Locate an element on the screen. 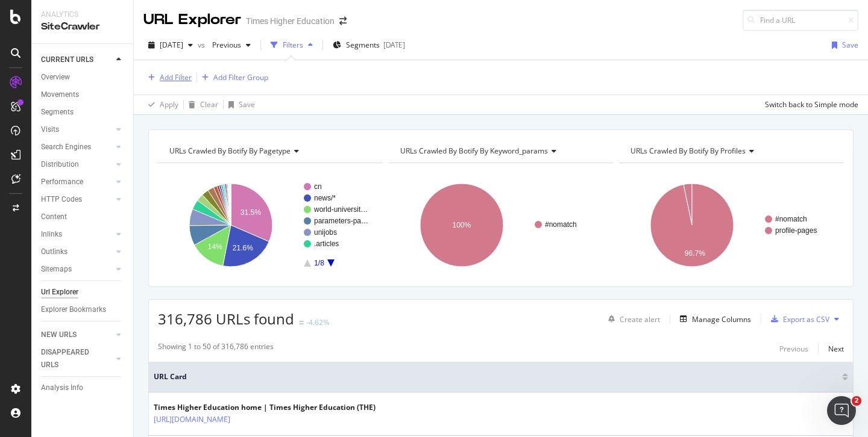 Image resolution: width=868 pixels, height=437 pixels. a: Search Engines is located at coordinates (76, 147).